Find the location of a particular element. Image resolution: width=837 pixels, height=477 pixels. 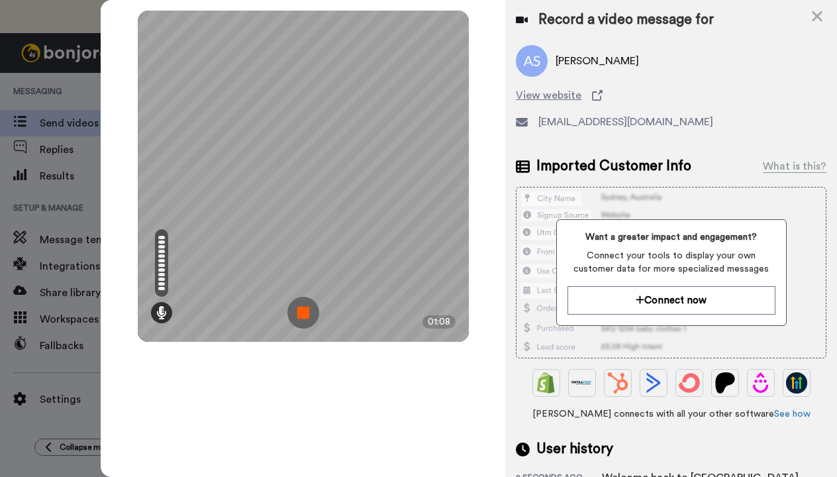

img: Drip is located at coordinates (761, 383).